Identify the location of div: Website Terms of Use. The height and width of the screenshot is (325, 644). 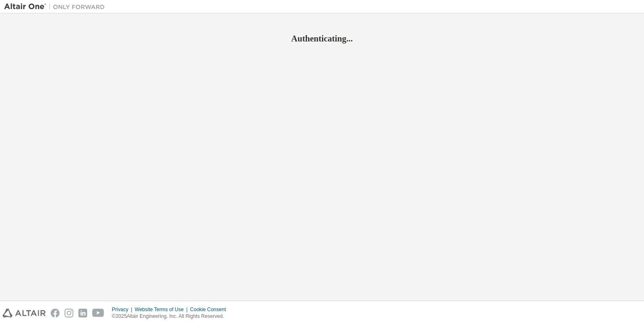
(162, 309).